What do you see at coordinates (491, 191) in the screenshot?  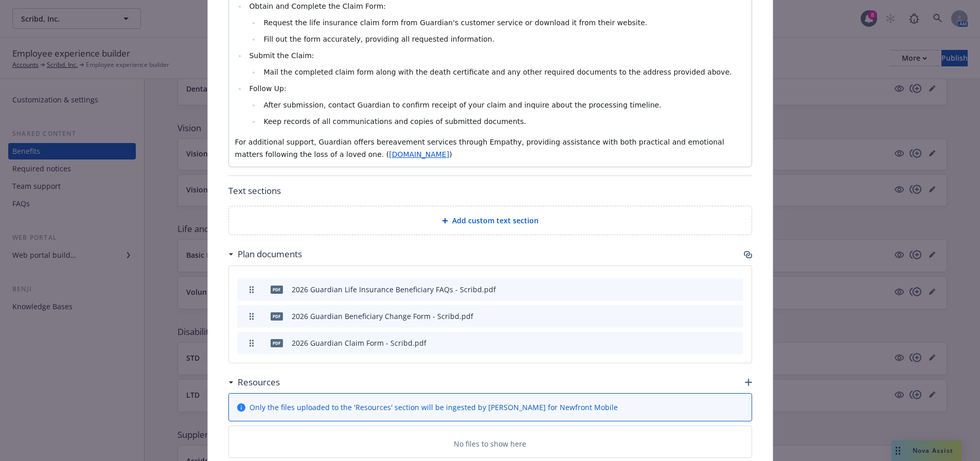 I see `p: Text sections` at bounding box center [491, 191].